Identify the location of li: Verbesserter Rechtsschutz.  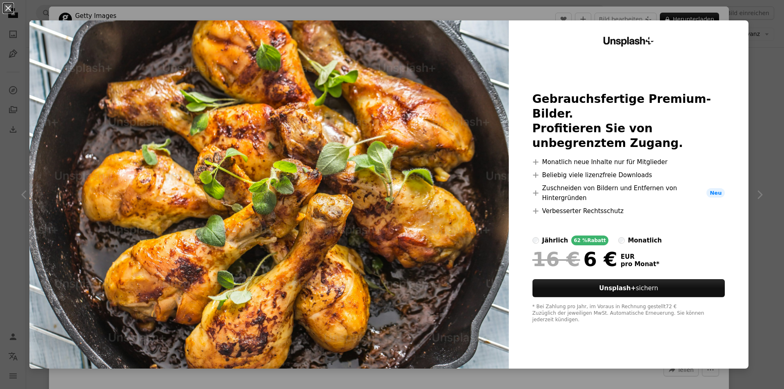
(629, 211).